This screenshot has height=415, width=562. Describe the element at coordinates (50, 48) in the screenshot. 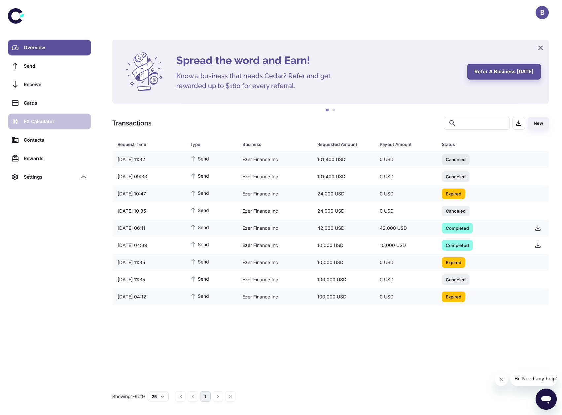

I see `a: Overview` at that location.